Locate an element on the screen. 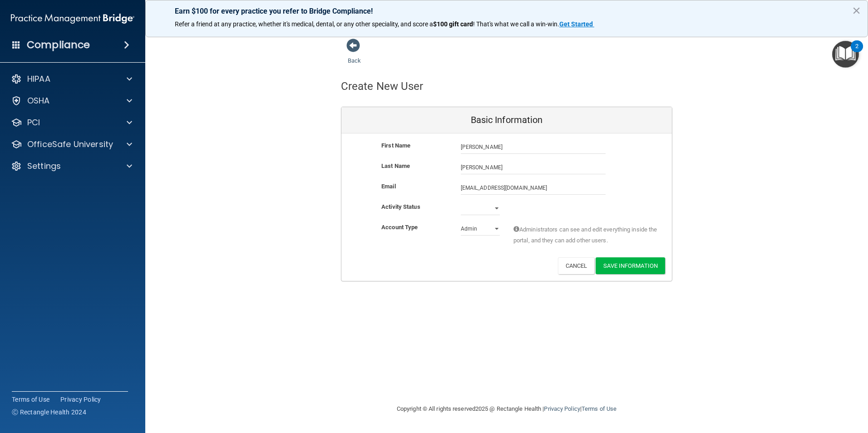  p: OSHA is located at coordinates (39, 101).